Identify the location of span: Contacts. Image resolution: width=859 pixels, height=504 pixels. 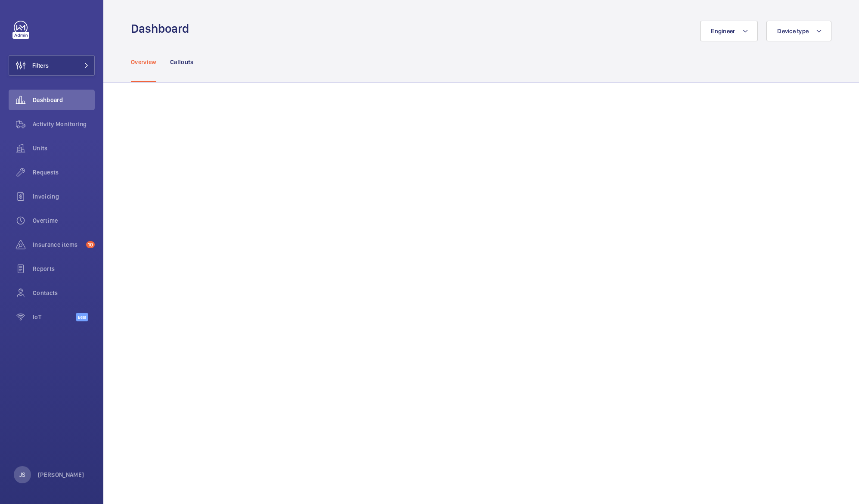
(64, 293).